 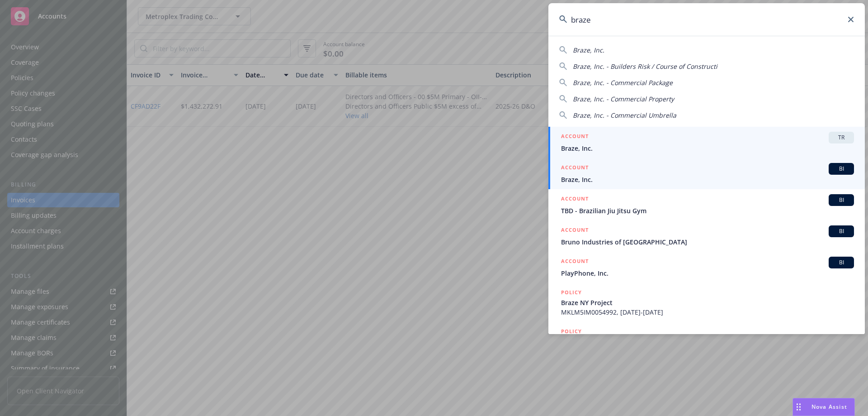 What do you see at coordinates (707, 205) in the screenshot?
I see `a: ACCOUNTBITBD - Brazilian Jiu Jitsu Gym` at bounding box center [707, 205].